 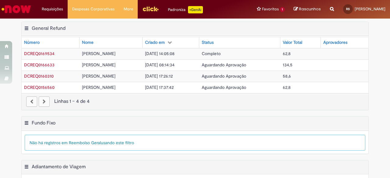 What do you see at coordinates (310, 9) in the screenshot?
I see `span: Rascunhos` at bounding box center [310, 9].